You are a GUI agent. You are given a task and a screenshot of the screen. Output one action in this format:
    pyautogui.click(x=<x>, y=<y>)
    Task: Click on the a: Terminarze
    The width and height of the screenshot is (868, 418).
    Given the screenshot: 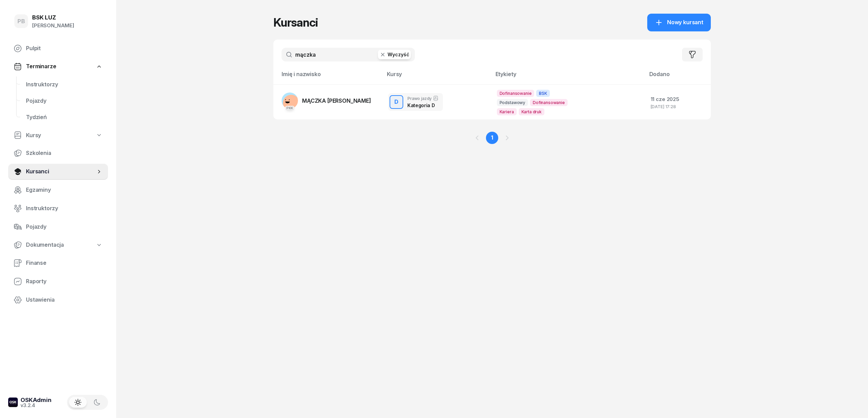 What is the action you would take?
    pyautogui.click(x=58, y=67)
    